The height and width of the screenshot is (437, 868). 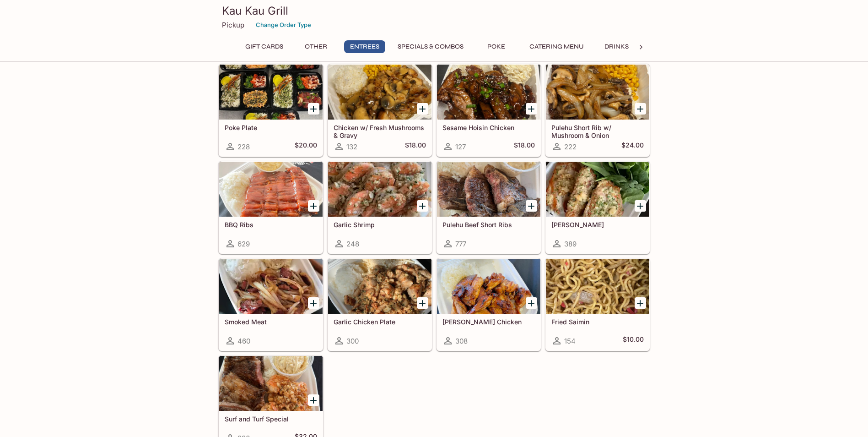 What do you see at coordinates (380, 305) in the screenshot?
I see `a: Garlic Chicken Plate300` at bounding box center [380, 305].